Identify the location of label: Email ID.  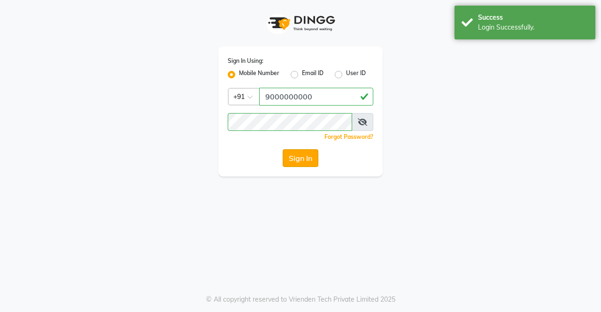
(313, 75).